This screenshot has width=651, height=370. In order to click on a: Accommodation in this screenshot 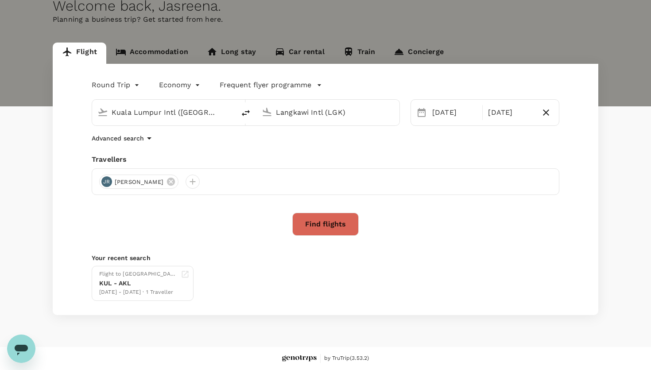, I will do `click(152, 53)`.